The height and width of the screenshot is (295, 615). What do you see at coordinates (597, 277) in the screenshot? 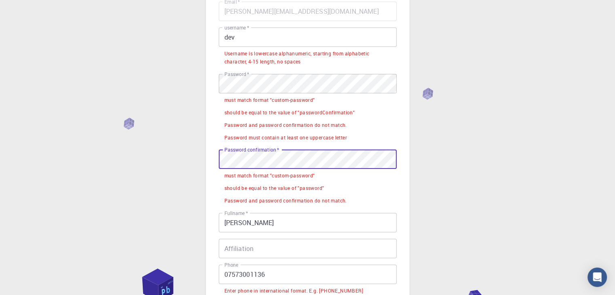
I see `div: Open Intercom Messenger` at bounding box center [597, 277].